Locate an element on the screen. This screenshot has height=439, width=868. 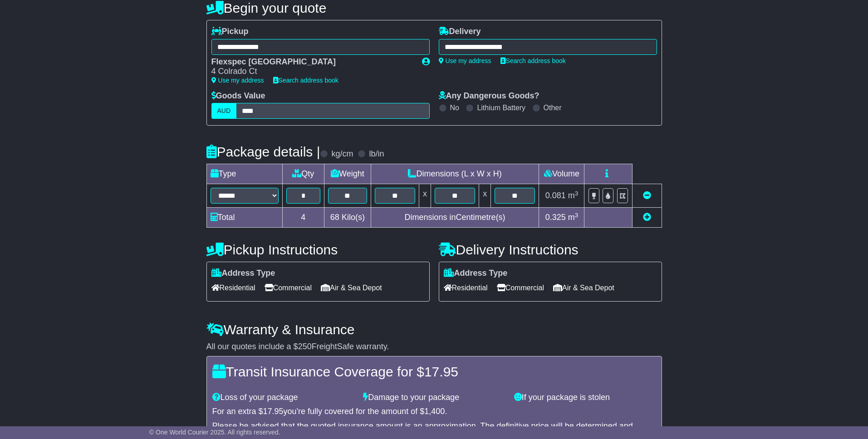
label: Lithium Battery is located at coordinates (501, 107).